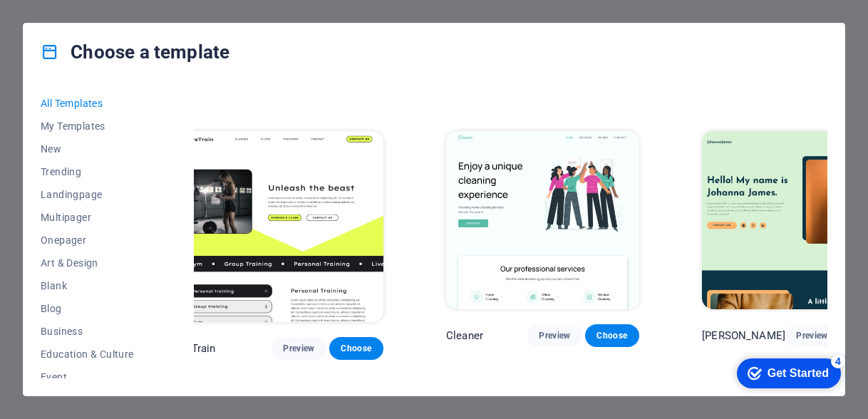 Image resolution: width=868 pixels, height=419 pixels. I want to click on h4: Choose a template, so click(135, 52).